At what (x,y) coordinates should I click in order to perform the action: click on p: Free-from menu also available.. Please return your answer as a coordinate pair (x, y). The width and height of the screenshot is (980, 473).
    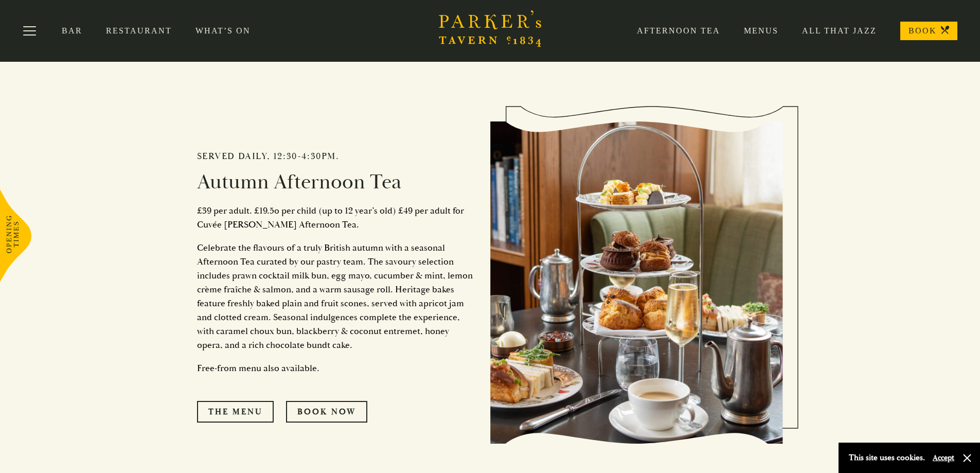
    Looking at the image, I should click on (336, 368).